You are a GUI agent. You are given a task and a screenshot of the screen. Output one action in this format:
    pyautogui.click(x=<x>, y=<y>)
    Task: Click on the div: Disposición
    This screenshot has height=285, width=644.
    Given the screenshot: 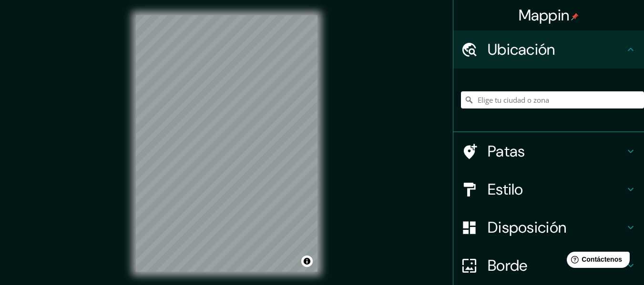 What is the action you would take?
    pyautogui.click(x=549, y=227)
    